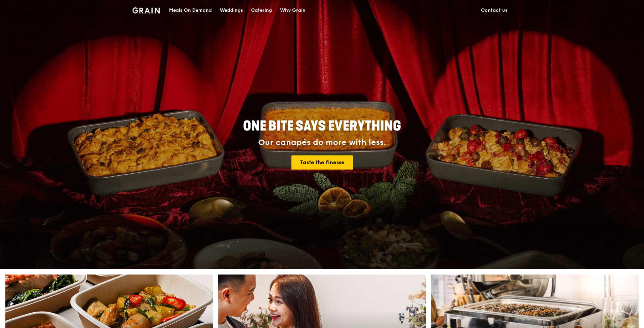 The height and width of the screenshot is (328, 644). What do you see at coordinates (231, 10) in the screenshot?
I see `div: Weddings` at bounding box center [231, 10].